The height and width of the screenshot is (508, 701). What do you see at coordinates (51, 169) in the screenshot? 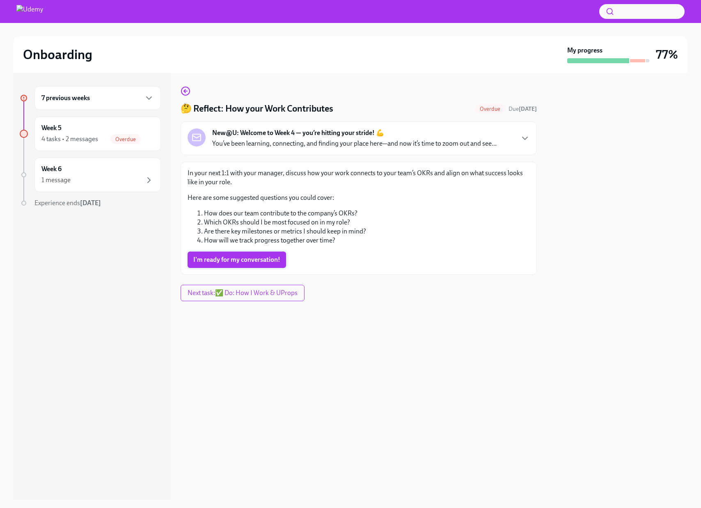
I see `h6: Week 6` at bounding box center [51, 169].